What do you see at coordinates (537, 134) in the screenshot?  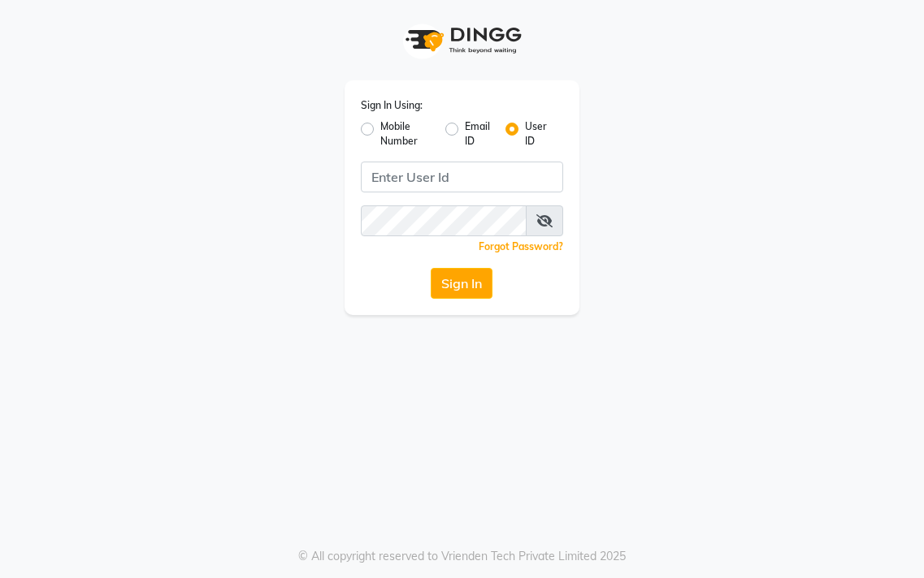 I see `label: User ID` at bounding box center [537, 134].